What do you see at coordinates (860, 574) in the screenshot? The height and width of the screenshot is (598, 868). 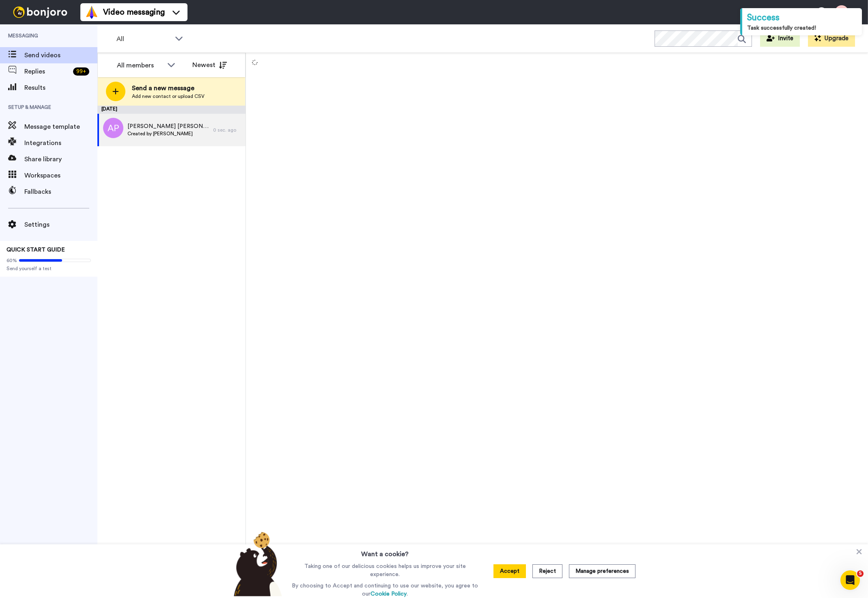 I see `span: 5` at bounding box center [860, 574].